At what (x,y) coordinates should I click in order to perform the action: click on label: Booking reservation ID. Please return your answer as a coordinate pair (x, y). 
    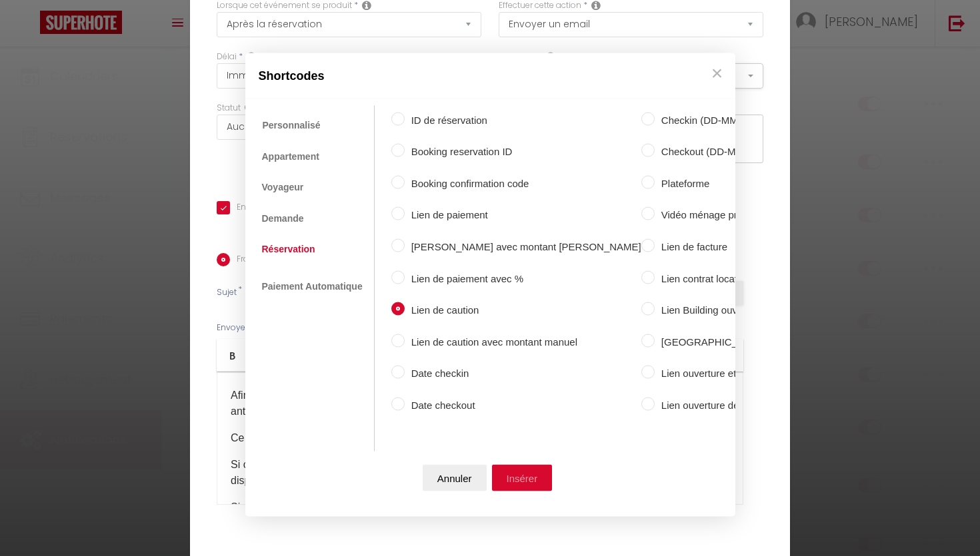
    Looking at the image, I should click on (522, 152).